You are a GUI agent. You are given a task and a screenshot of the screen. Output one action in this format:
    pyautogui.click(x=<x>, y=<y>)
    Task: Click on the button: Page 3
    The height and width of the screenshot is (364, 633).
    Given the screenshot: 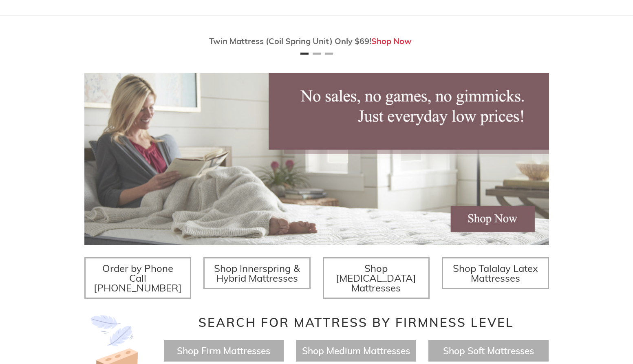 What is the action you would take?
    pyautogui.click(x=328, y=54)
    